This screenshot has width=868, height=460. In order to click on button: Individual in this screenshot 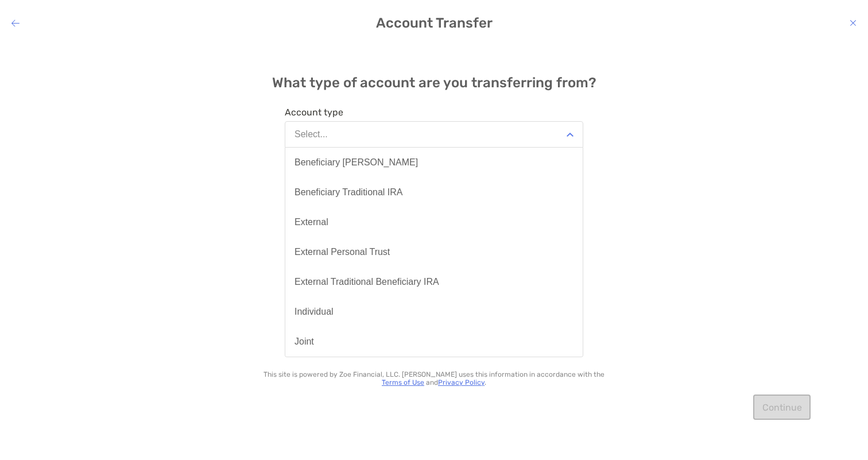, I will do `click(434, 312)`.